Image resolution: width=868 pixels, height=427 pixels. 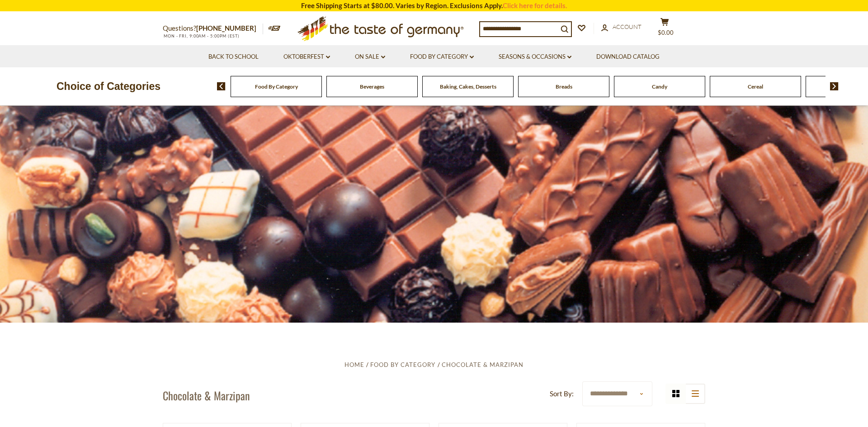 I want to click on a: Chocolate & Marzipan, so click(x=482, y=365).